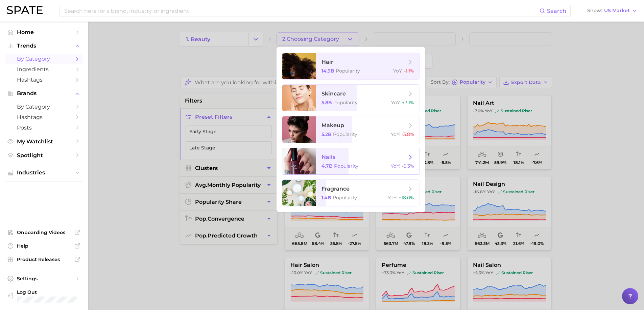 Image resolution: width=644 pixels, height=310 pixels. Describe the element at coordinates (44, 155) in the screenshot. I see `a: Spotlight` at that location.